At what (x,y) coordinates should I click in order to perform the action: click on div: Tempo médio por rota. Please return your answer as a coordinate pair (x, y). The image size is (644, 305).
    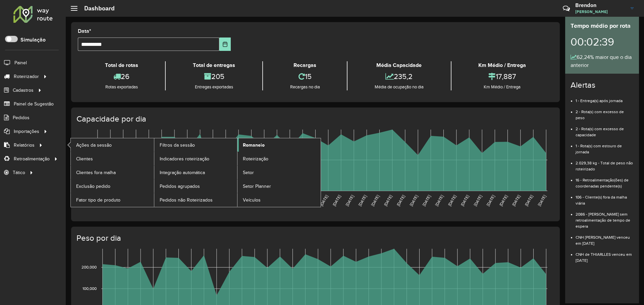
    Looking at the image, I should click on (602, 26).